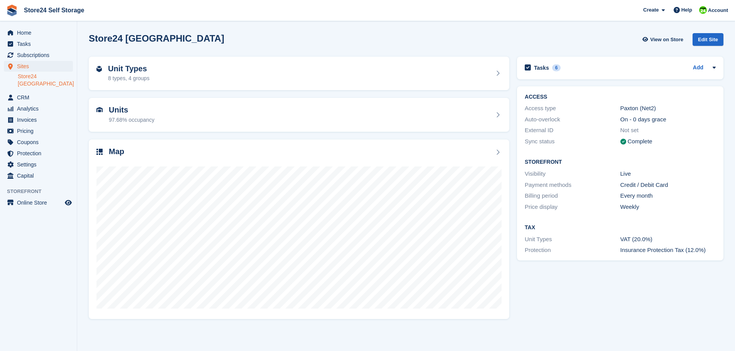 Image resolution: width=735 pixels, height=351 pixels. I want to click on div: 8 types, 4 groups, so click(128, 78).